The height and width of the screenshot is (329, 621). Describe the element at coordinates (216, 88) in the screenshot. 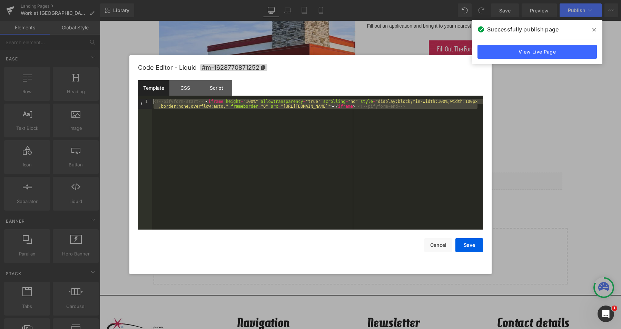

I see `div: Script` at that location.